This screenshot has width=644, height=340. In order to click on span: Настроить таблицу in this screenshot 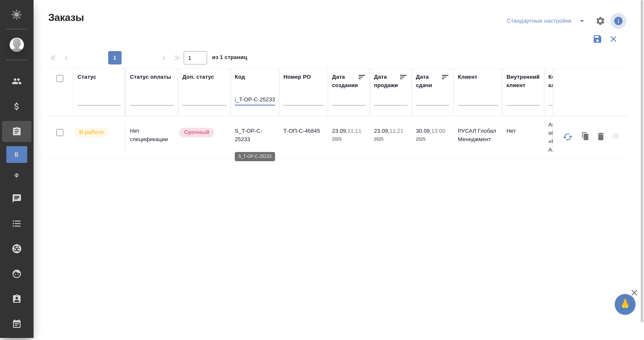, I will do `click(600, 21)`.